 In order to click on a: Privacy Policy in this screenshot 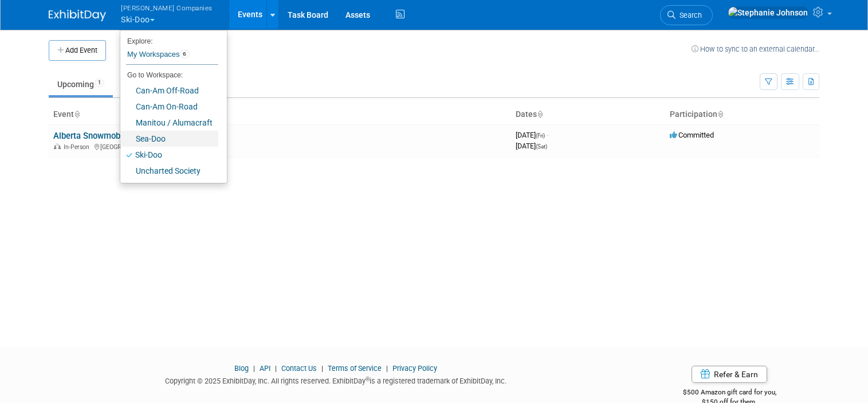, I will do `click(415, 368)`.